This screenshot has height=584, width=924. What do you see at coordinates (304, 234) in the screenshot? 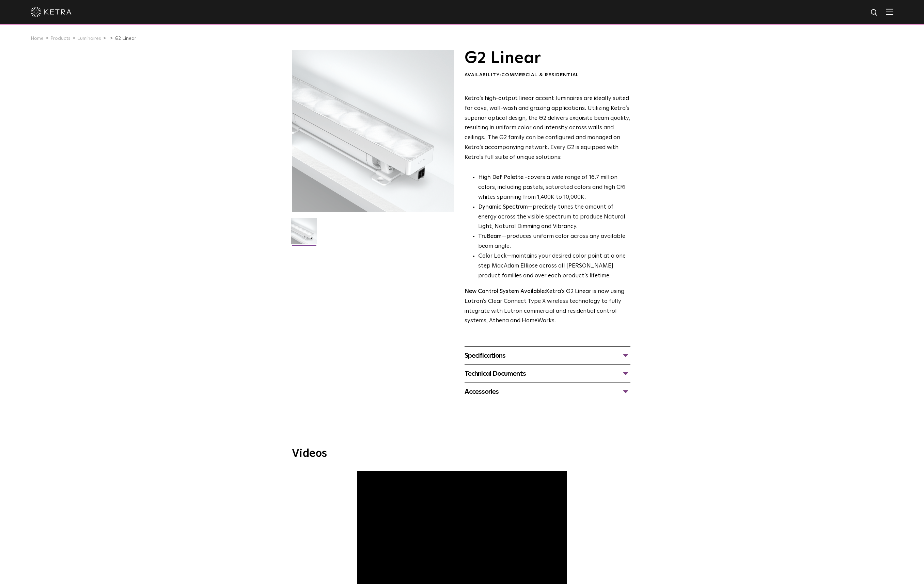
I see `img: G2-Linear-2021-Web-Square` at bounding box center [304, 234].